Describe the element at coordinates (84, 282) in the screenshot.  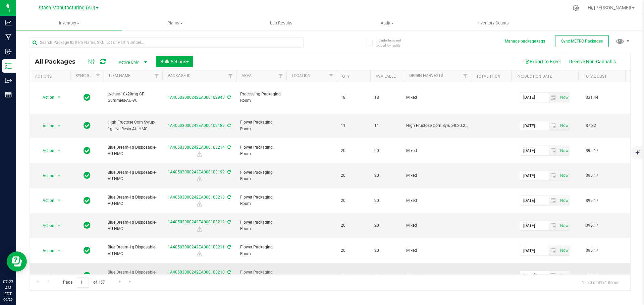
I see `span: Page of 157` at that location.